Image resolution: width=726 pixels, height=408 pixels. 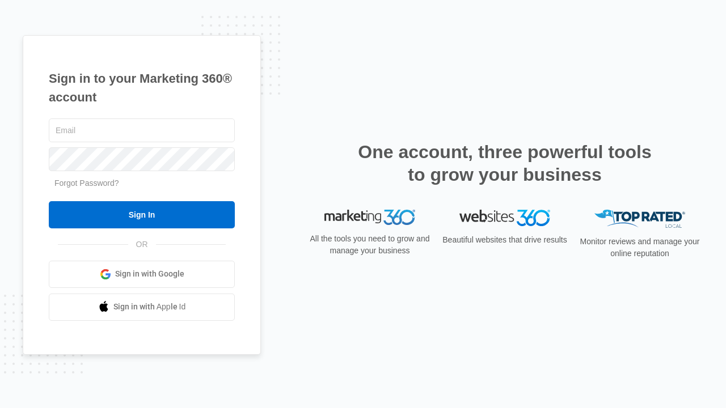 What do you see at coordinates (505, 163) in the screenshot?
I see `h2: One account, three powerful tools to grow your business` at bounding box center [505, 163].